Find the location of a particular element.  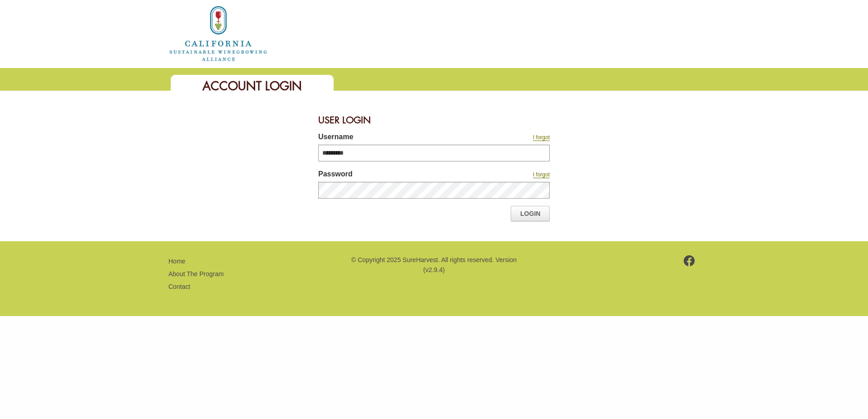

label: Username is located at coordinates (393, 138).